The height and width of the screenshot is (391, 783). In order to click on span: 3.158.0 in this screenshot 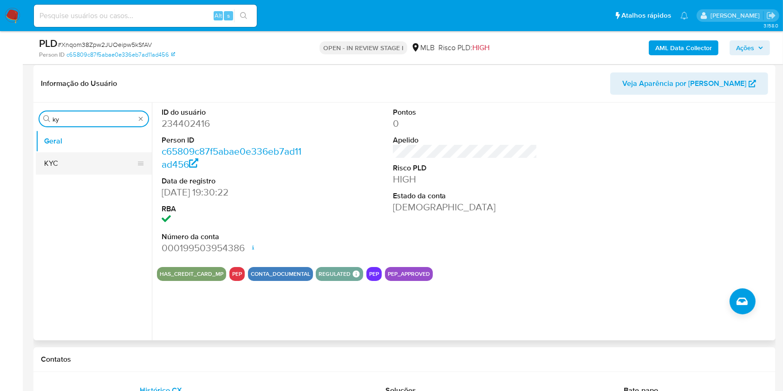, I will do `click(771, 26)`.